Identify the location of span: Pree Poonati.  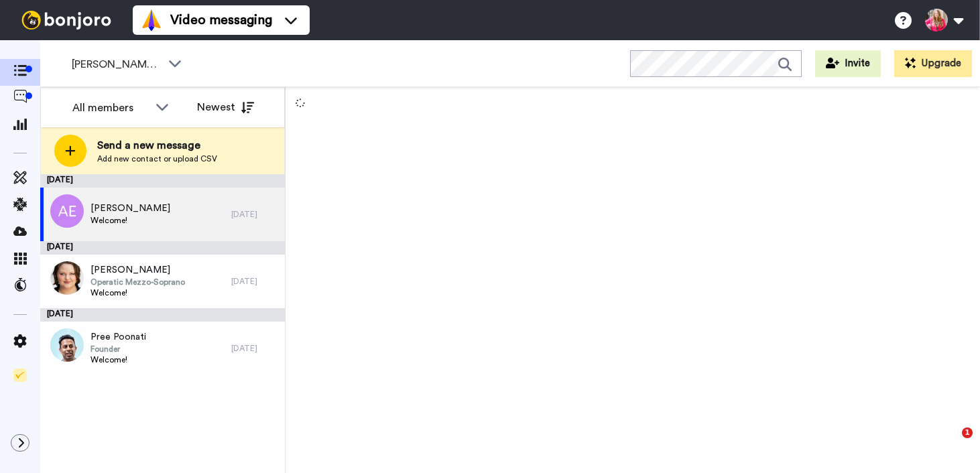
(118, 337).